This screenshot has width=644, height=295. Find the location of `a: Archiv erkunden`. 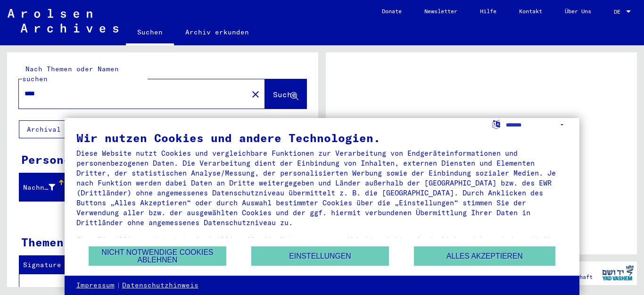

a: Archiv erkunden is located at coordinates (217, 32).